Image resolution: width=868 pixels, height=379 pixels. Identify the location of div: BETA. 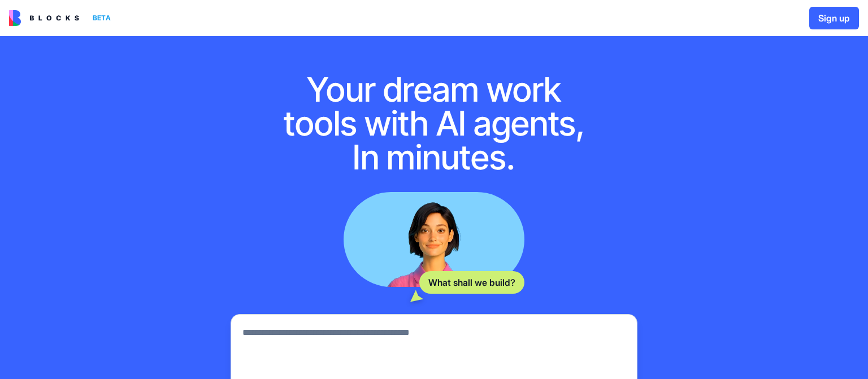
(102, 18).